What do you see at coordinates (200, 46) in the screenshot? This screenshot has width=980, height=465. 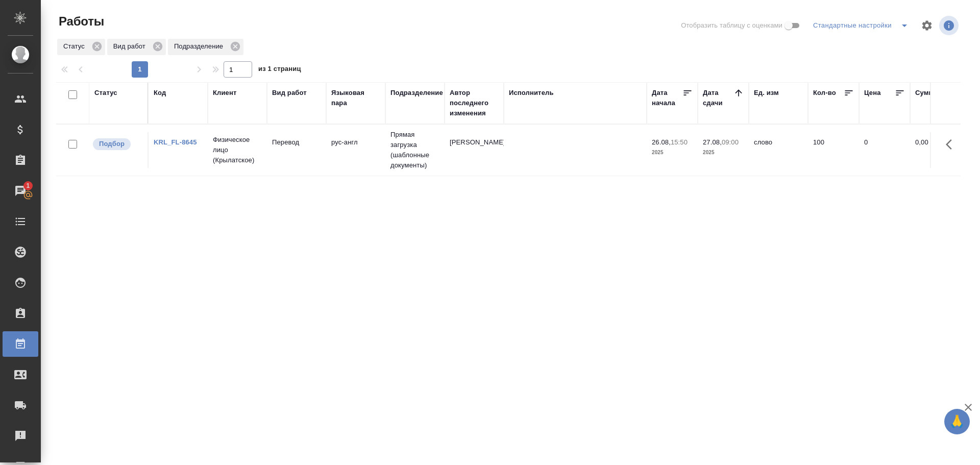 I see `p: Подразделение` at bounding box center [200, 46].